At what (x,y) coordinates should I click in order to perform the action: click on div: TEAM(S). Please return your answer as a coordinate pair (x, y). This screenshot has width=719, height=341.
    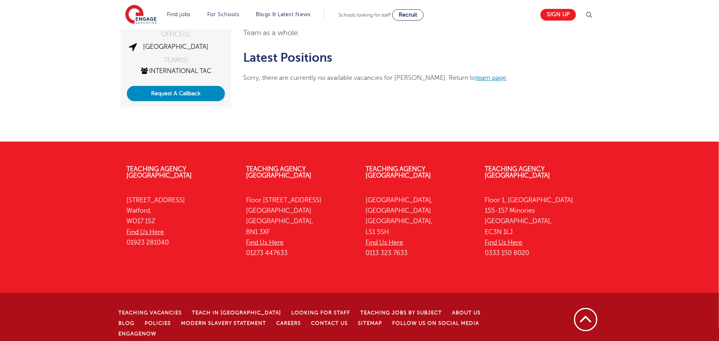
    Looking at the image, I should click on (176, 60).